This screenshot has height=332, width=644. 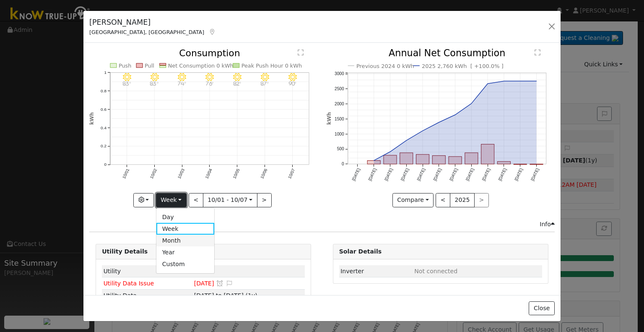 What do you see at coordinates (293, 77) in the screenshot?
I see `i: 10/07 - Clear` at bounding box center [293, 77].